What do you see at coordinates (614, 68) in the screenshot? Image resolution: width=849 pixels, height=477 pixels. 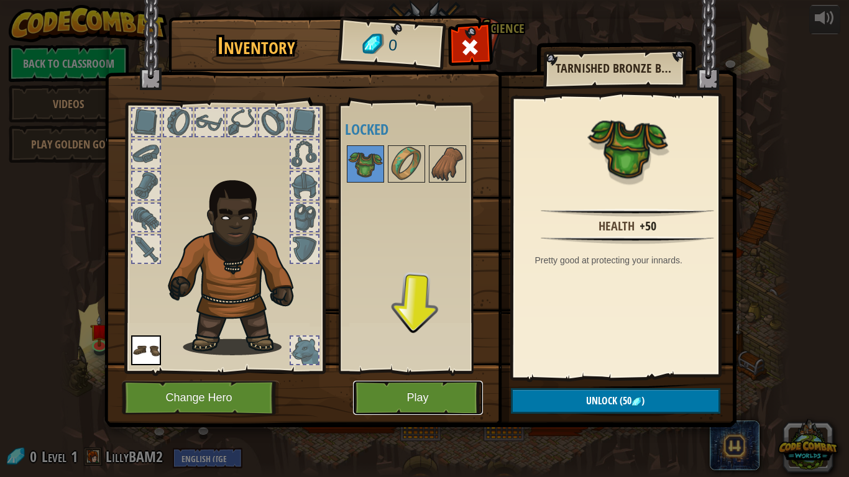 I see `h2: Tarnished Bronze Breastplate` at bounding box center [614, 68].